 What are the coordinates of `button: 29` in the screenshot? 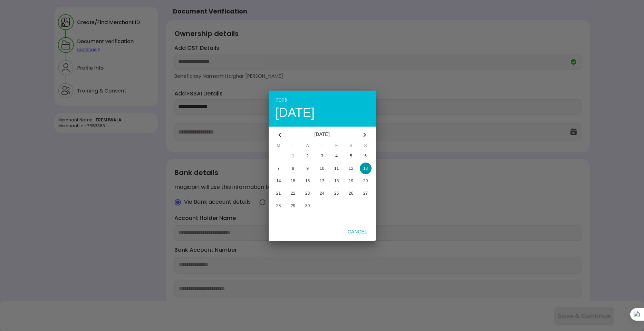 It's located at (293, 206).